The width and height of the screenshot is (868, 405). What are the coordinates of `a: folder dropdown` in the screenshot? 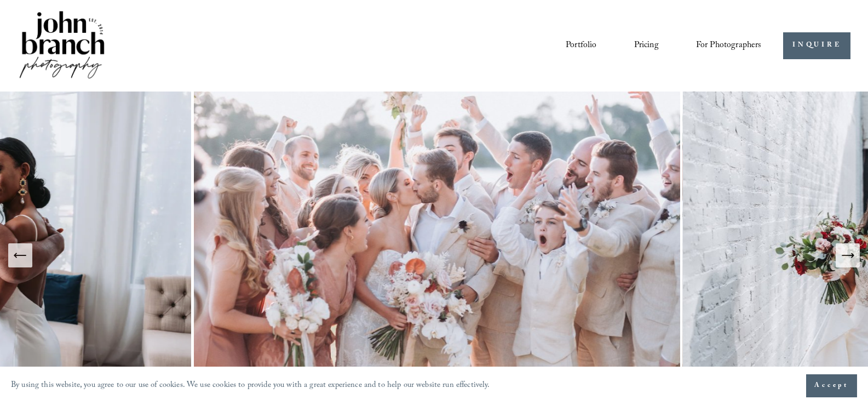 It's located at (730, 45).